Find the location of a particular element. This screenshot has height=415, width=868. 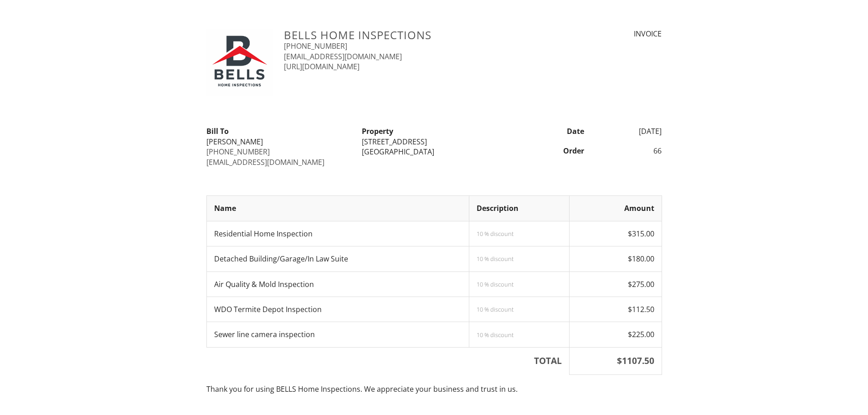

div: 66 is located at coordinates (628, 151).